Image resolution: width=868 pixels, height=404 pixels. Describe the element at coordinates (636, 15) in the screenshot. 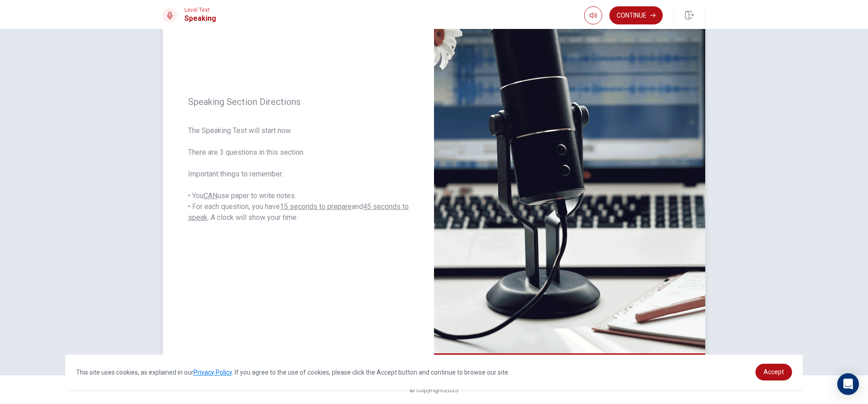

I see `button: Continue` at that location.